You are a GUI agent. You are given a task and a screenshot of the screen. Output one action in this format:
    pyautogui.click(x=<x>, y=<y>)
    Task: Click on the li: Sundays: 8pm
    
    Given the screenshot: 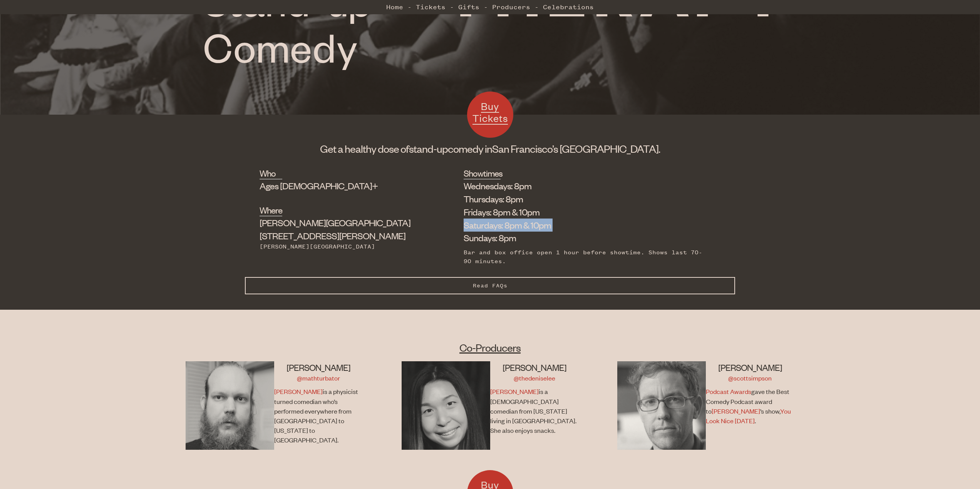 What is the action you would take?
    pyautogui.click(x=587, y=238)
    